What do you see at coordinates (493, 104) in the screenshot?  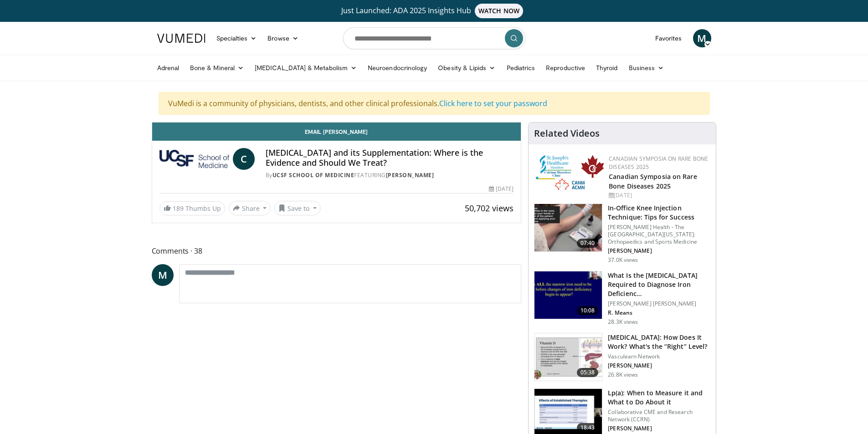 I see `a: Click here to set your password` at bounding box center [493, 104].